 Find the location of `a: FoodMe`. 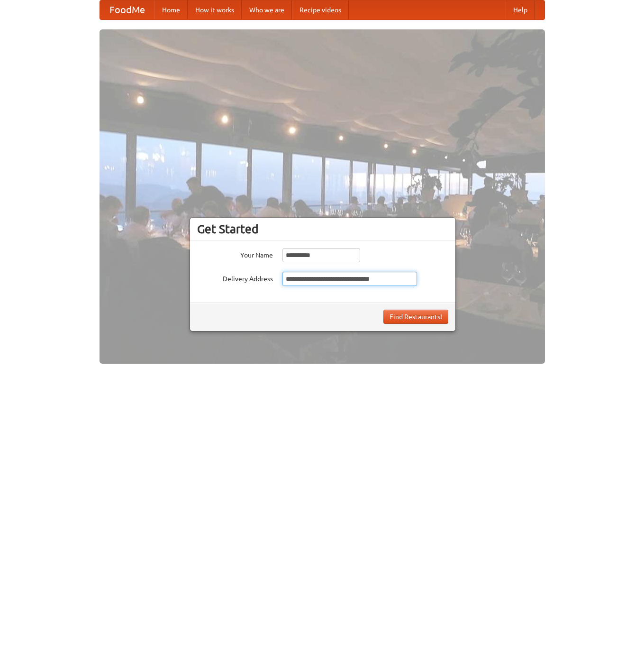

a: FoodMe is located at coordinates (127, 10).